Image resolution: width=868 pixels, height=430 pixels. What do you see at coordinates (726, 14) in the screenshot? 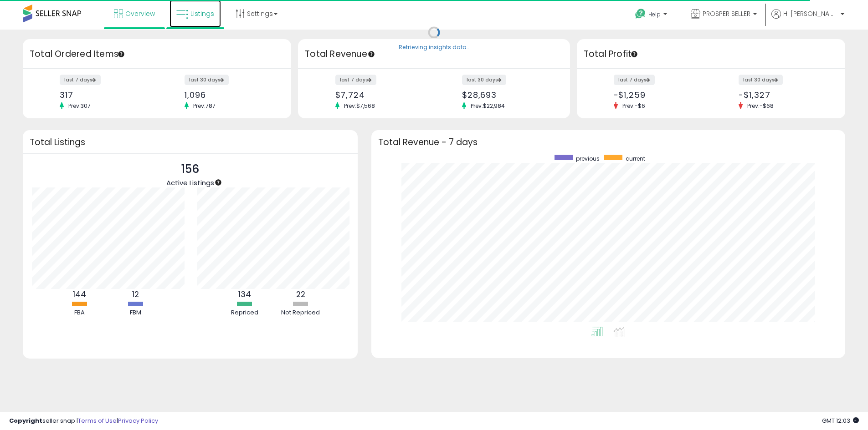
I see `span: PROSPER SELLER` at bounding box center [726, 14].